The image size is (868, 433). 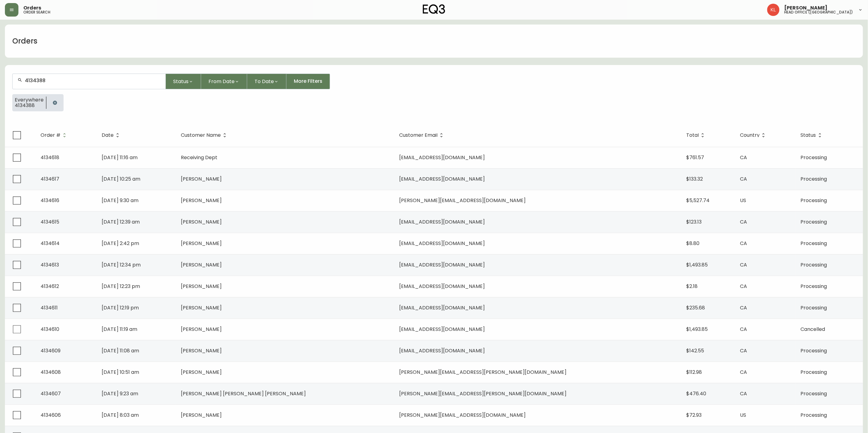 I want to click on span: To Date, so click(x=264, y=81).